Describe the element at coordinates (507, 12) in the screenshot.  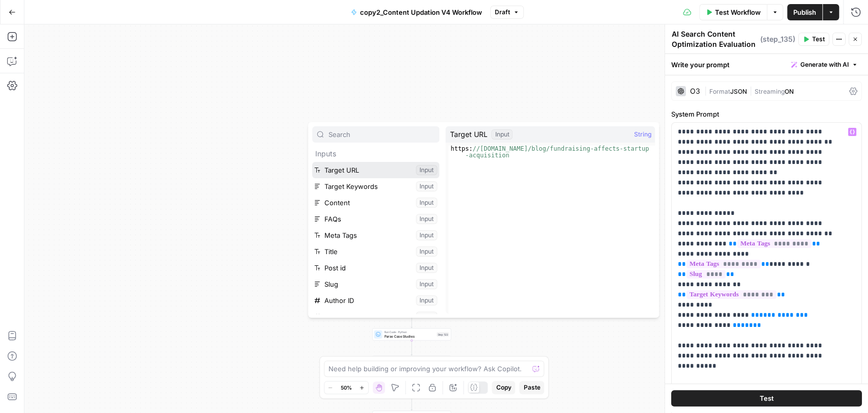
I see `button: Draft` at that location.